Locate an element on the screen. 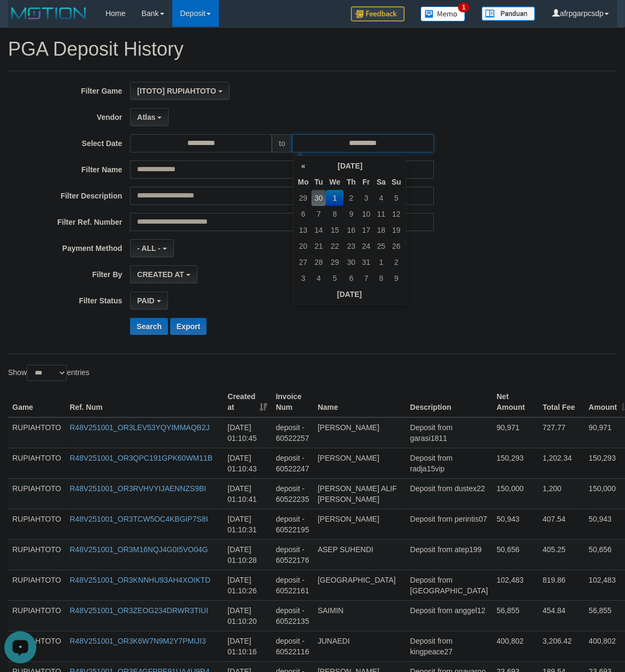 This screenshot has height=672, width=625. a: R48V251001_OR3RVHVYIJAENNZS9BI is located at coordinates (138, 488).